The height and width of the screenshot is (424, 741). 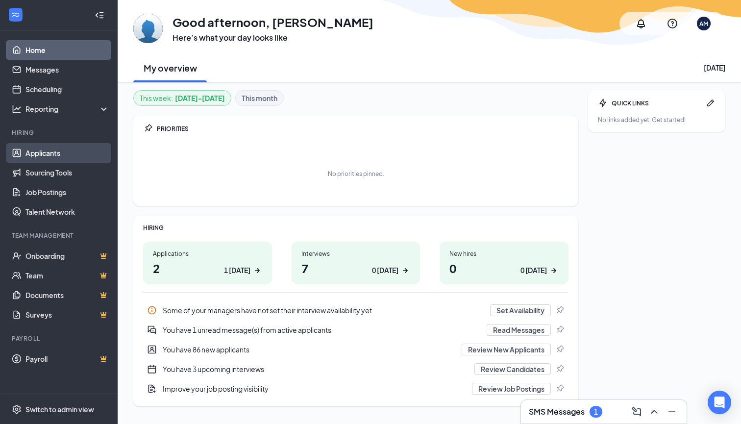 What do you see at coordinates (152, 310) in the screenshot?
I see `svg: Info` at bounding box center [152, 310].